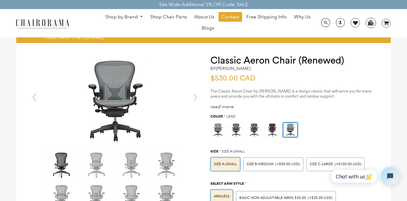  What do you see at coordinates (302, 17) in the screenshot?
I see `span: Why Us` at bounding box center [302, 17].